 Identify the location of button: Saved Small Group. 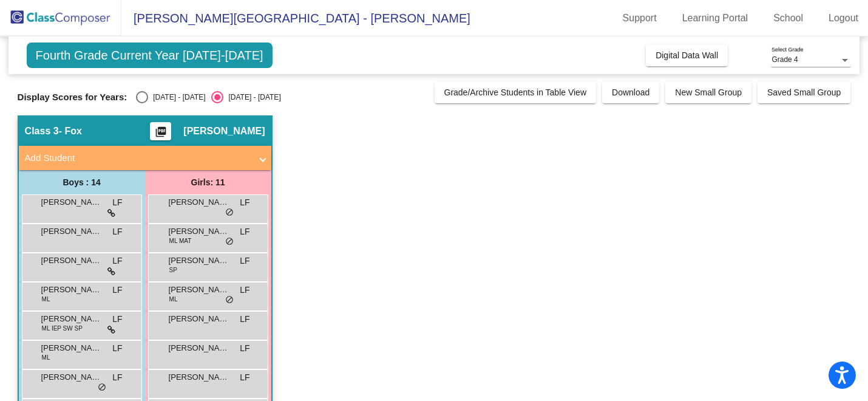
(804, 92).